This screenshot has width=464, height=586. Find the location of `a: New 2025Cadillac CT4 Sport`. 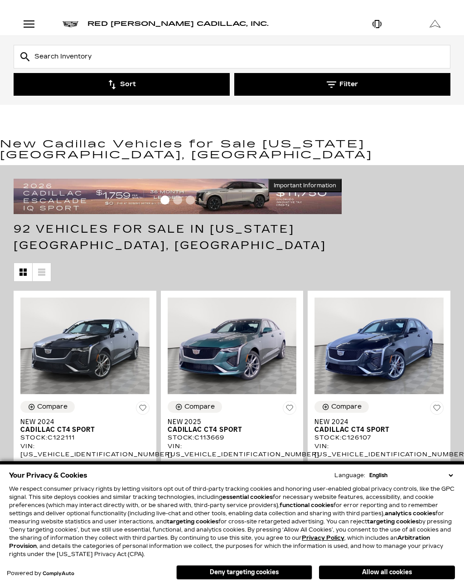

a: New 2025Cadillac CT4 Sport is located at coordinates (232, 426).